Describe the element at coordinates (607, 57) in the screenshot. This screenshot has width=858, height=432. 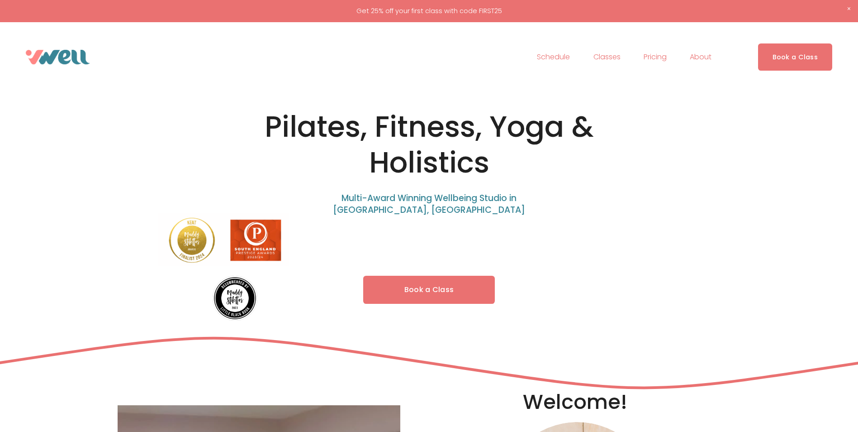
I see `span: Classes` at that location.